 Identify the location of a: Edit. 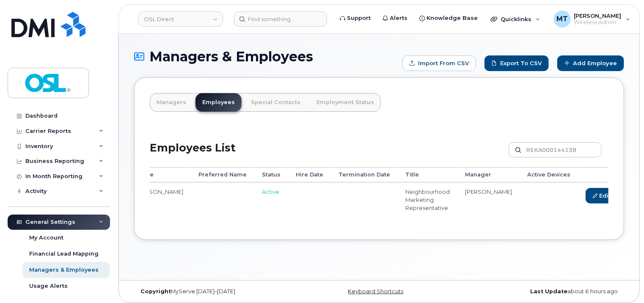
(601, 196).